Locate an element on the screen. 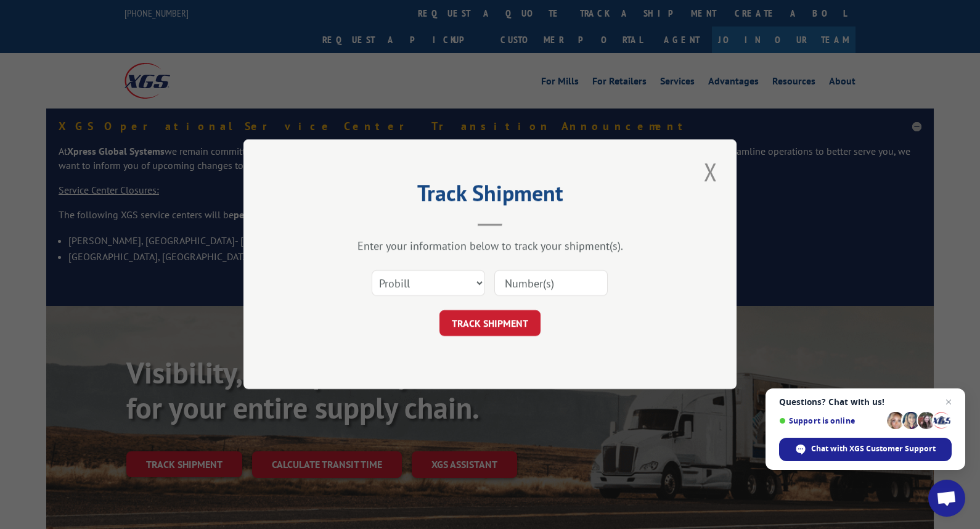  h2: Track Shipment is located at coordinates (490, 196).